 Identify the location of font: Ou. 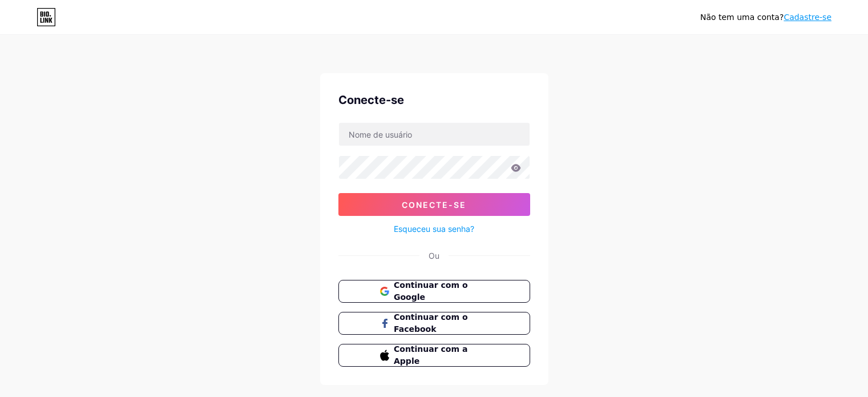
(434, 255).